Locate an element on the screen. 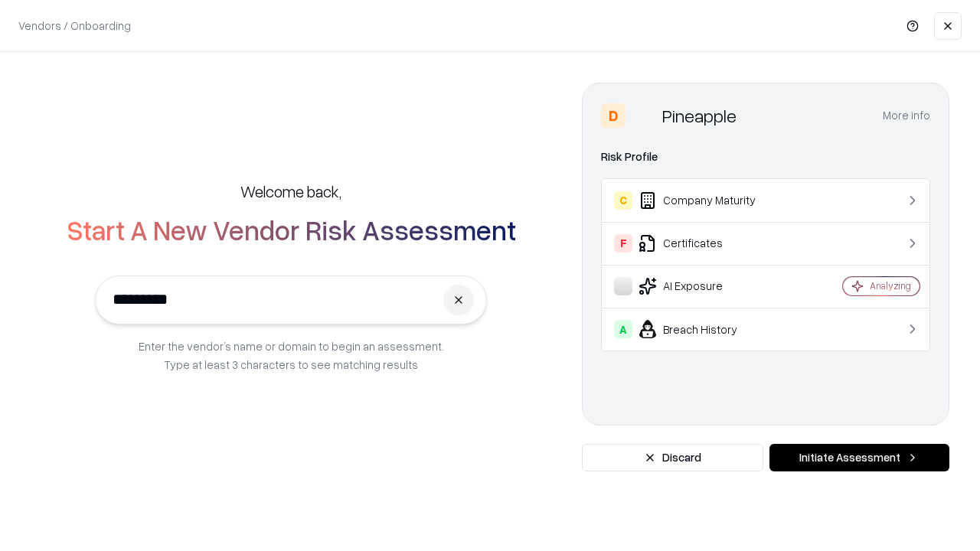  h5: Welcome back, is located at coordinates (291, 191).